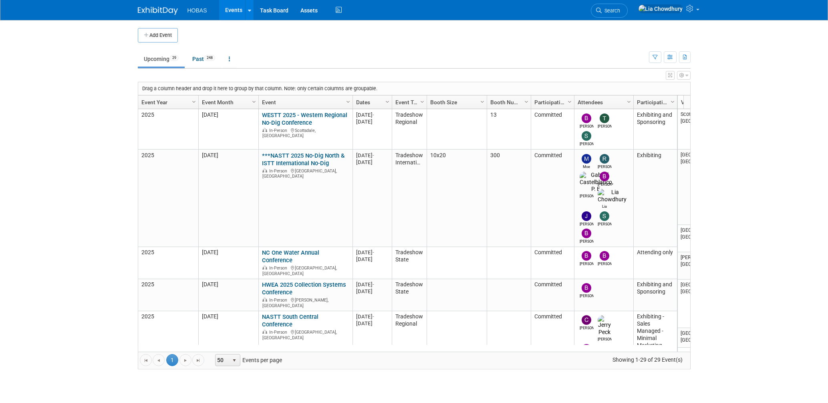  What do you see at coordinates (587, 216) in the screenshot?
I see `img: Jeffrey LeBlanc` at bounding box center [587, 216].